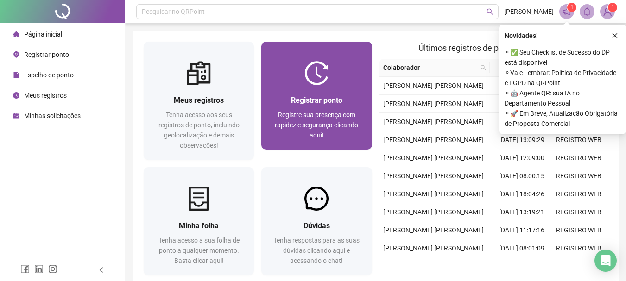  Describe the element at coordinates (316, 95) in the screenshot. I see `a: Registrar pontoRegistre sua presença com rapidez e segurança clicando aqui!` at that location.